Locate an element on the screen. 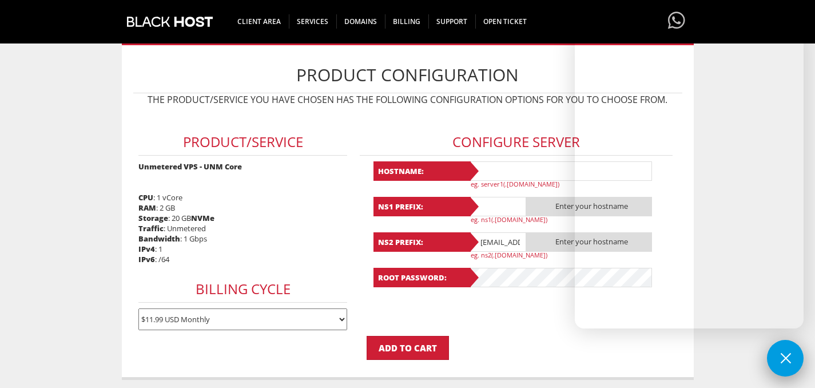  b: Traffic is located at coordinates (151, 228).